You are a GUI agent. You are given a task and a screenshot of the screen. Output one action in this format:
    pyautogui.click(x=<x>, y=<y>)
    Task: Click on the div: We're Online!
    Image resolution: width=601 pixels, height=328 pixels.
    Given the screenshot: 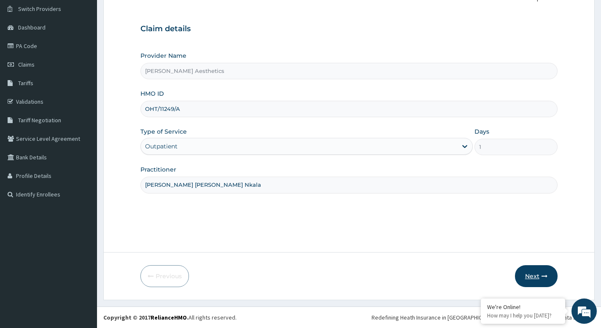 What is the action you would take?
    pyautogui.click(x=523, y=307)
    